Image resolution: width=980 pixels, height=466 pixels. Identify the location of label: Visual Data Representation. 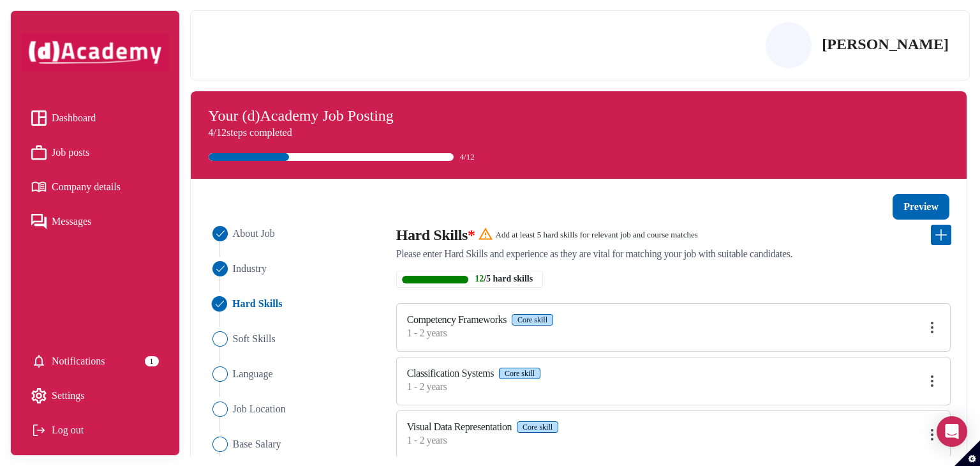
(460, 427).